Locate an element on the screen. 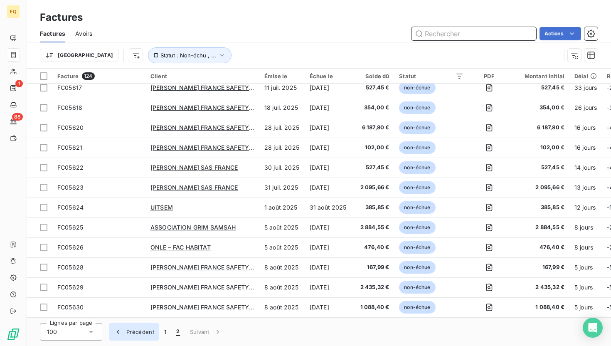 The image size is (611, 346). div: EQ is located at coordinates (13, 12).